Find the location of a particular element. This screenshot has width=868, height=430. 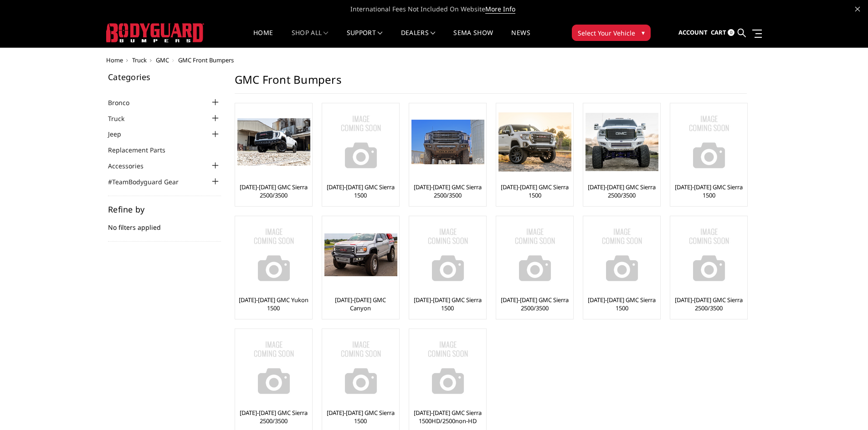

a: shop all is located at coordinates (310, 38).